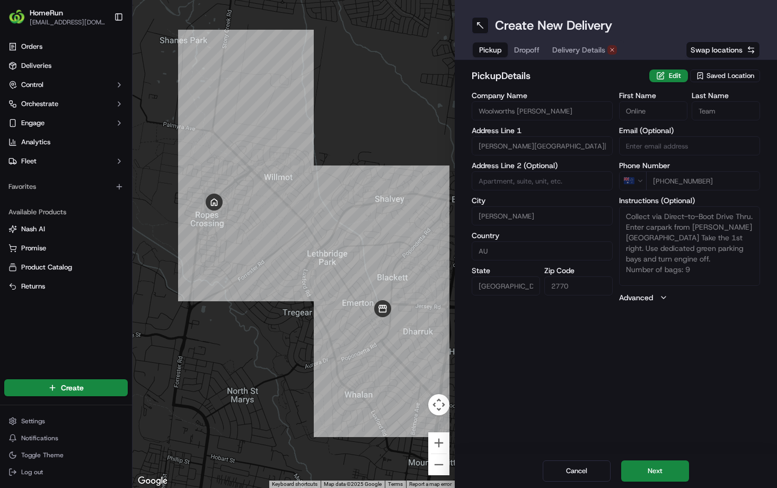 This screenshot has height=488, width=777. I want to click on a: Deliveries, so click(66, 66).